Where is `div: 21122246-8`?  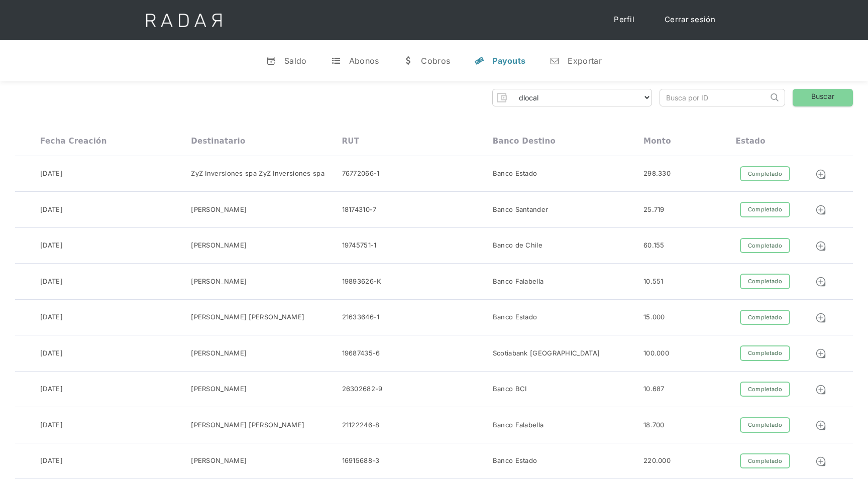 div: 21122246-8 is located at coordinates (361, 426).